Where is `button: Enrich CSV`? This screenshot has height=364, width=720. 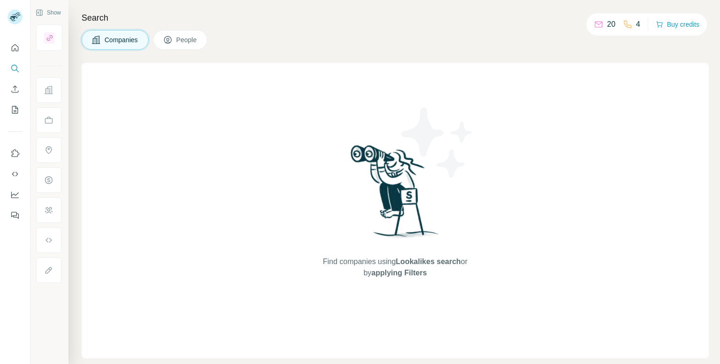
button: Enrich CSV is located at coordinates (15, 89).